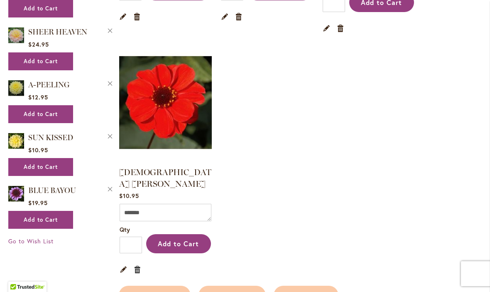 This screenshot has width=490, height=292. What do you see at coordinates (51, 137) in the screenshot?
I see `span: SUN KISSED` at bounding box center [51, 137].